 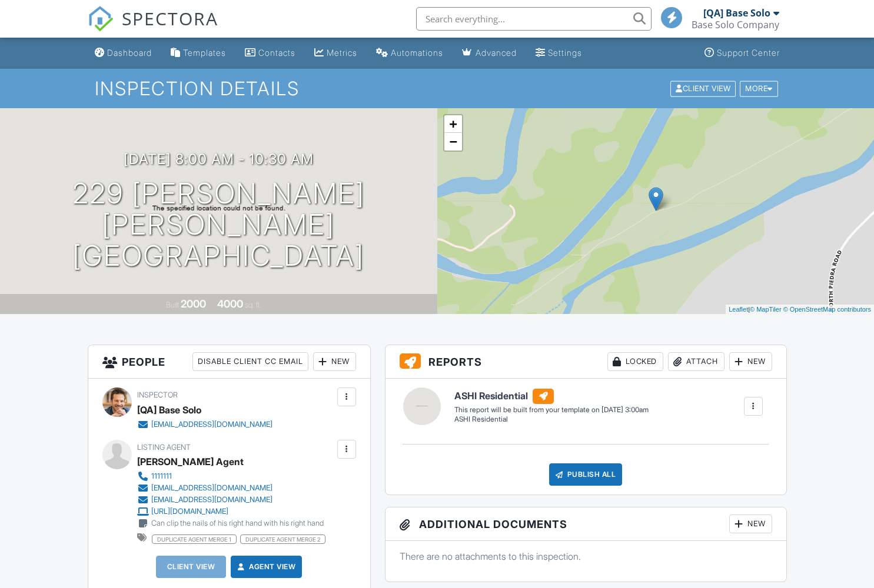 I want to click on div: Advanced, so click(x=496, y=53).